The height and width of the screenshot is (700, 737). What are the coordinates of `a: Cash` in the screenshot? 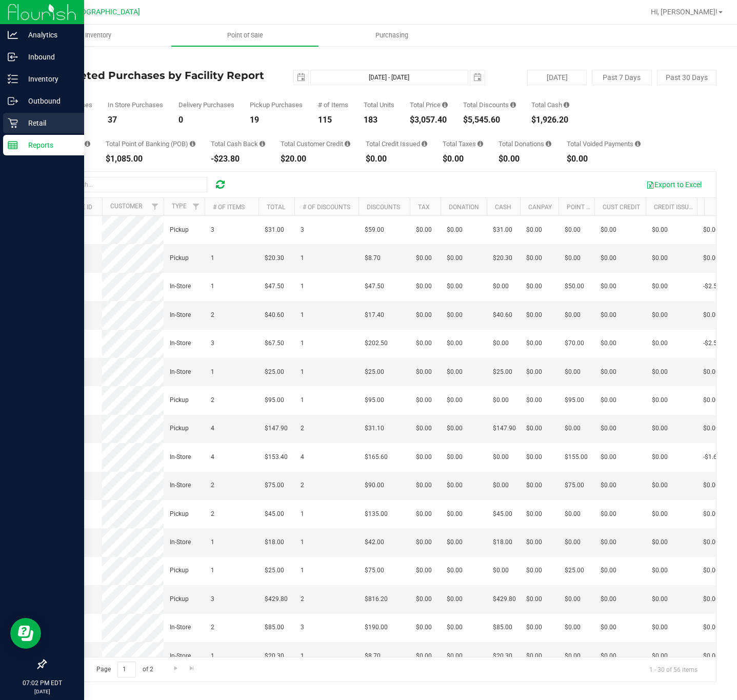 It's located at (503, 207).